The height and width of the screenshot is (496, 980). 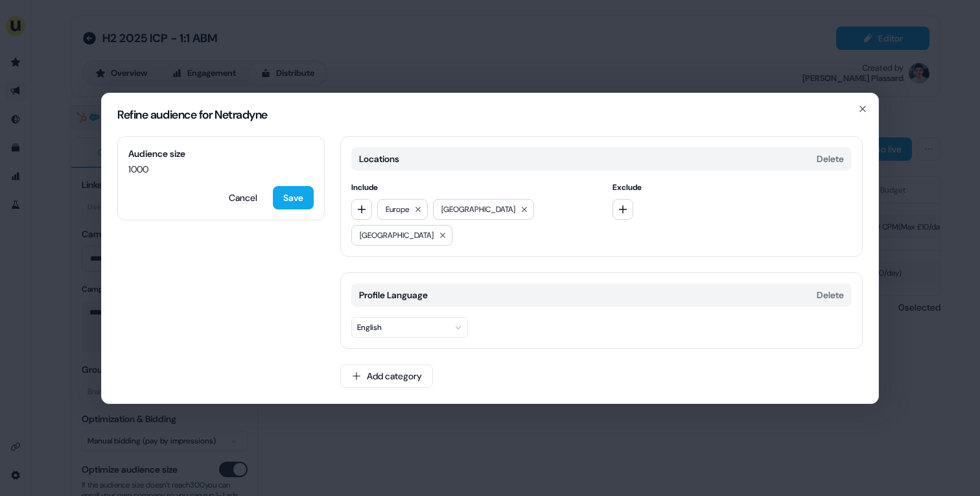 What do you see at coordinates (243, 198) in the screenshot?
I see `button: Cancel` at bounding box center [243, 198].